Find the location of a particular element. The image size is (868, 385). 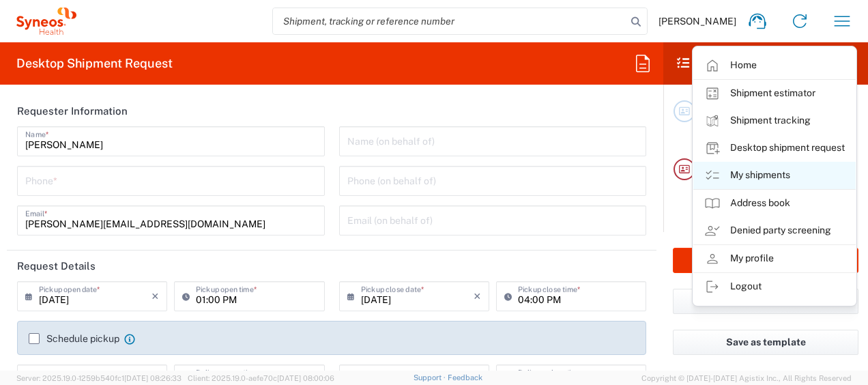

h2: Shipment Checklist is located at coordinates (745, 64).